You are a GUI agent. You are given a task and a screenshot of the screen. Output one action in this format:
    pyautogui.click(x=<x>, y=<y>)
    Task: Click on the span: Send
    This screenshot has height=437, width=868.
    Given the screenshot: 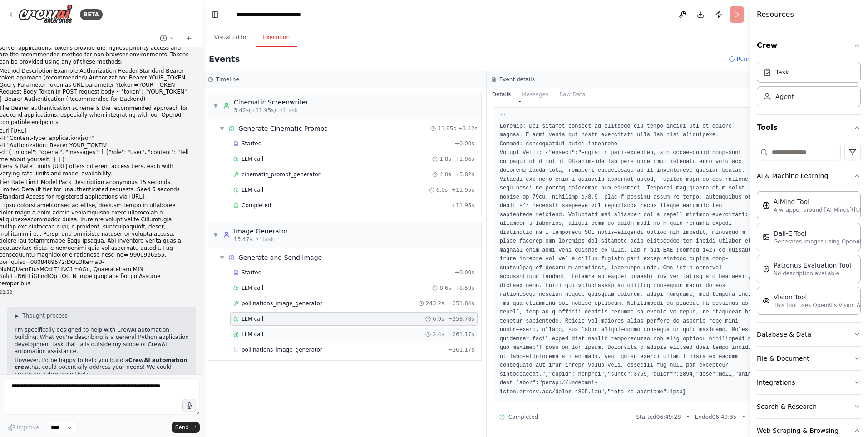 What is the action you would take?
    pyautogui.click(x=182, y=427)
    